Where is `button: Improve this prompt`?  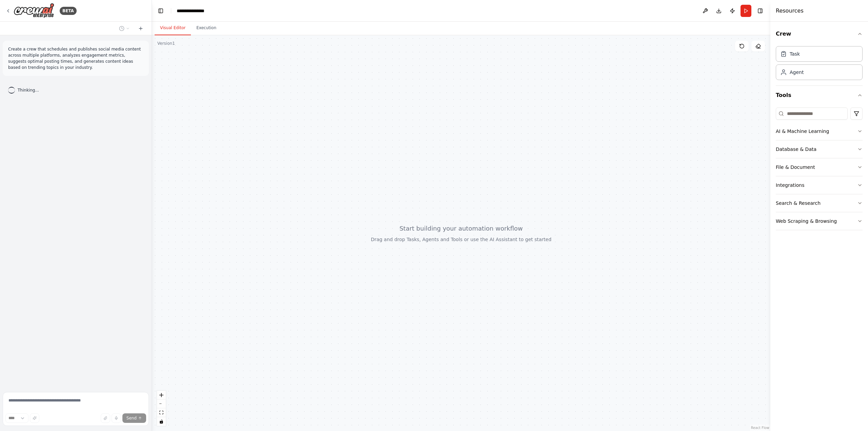 button: Improve this prompt is located at coordinates (34, 418).